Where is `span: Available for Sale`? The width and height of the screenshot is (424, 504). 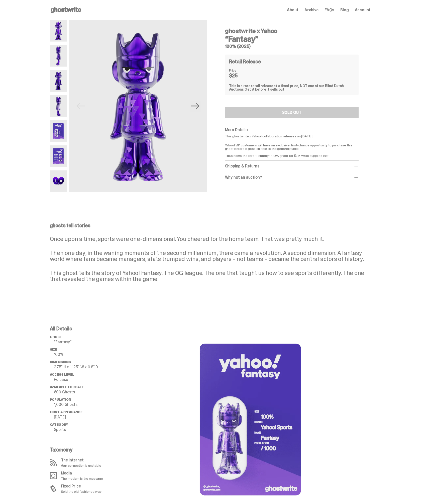
span: Available for Sale is located at coordinates (67, 387).